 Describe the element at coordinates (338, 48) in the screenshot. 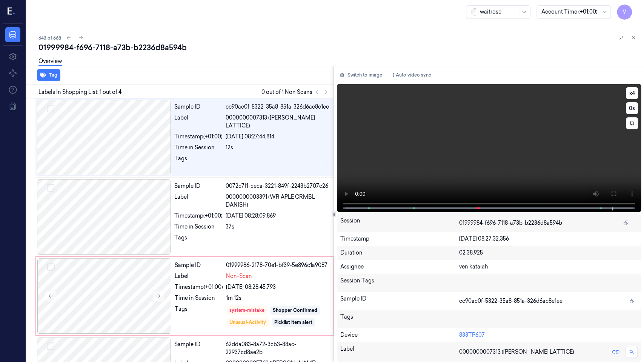

I see `div: 01999984-f696-7118-a73b-b2236d8a594b` at that location.